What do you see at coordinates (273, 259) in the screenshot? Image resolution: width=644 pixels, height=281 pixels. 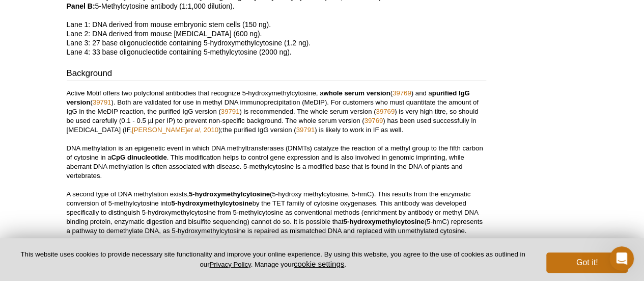 I see `p: This website uses cookies to provide necessary site functionality and improve your online experie...` at bounding box center [273, 259].